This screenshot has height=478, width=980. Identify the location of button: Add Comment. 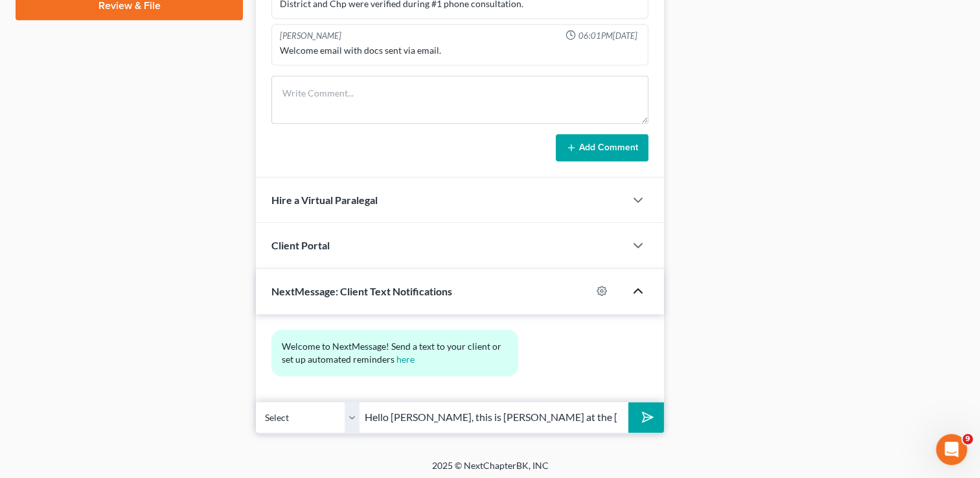
(602, 148).